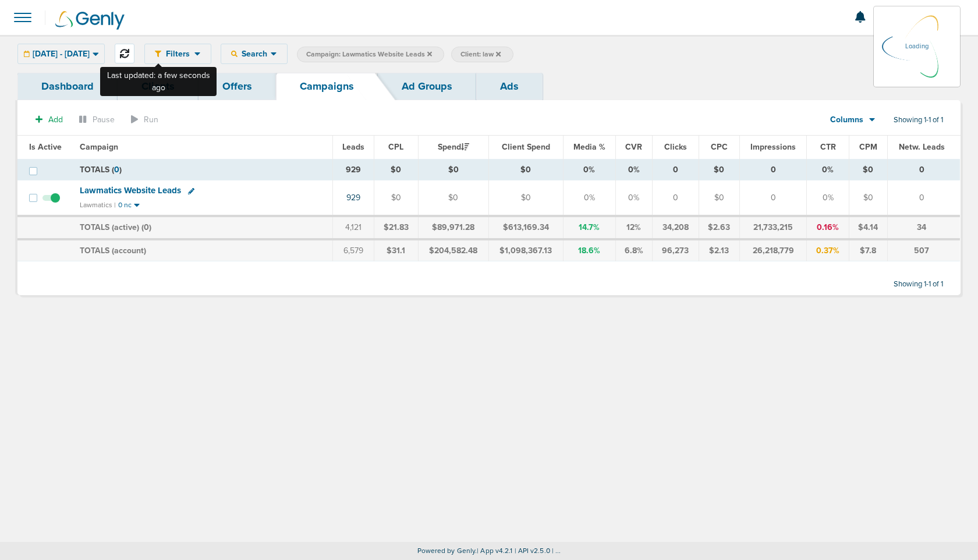 Image resolution: width=978 pixels, height=560 pixels. Describe the element at coordinates (55, 120) in the screenshot. I see `span: Add` at that location.